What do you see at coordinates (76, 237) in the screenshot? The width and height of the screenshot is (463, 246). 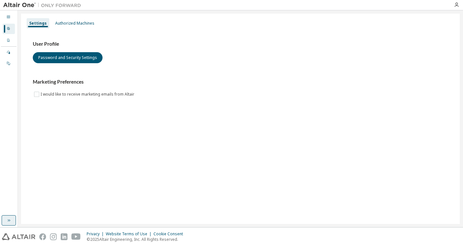 I see `img: youtube.svg` at bounding box center [76, 237].